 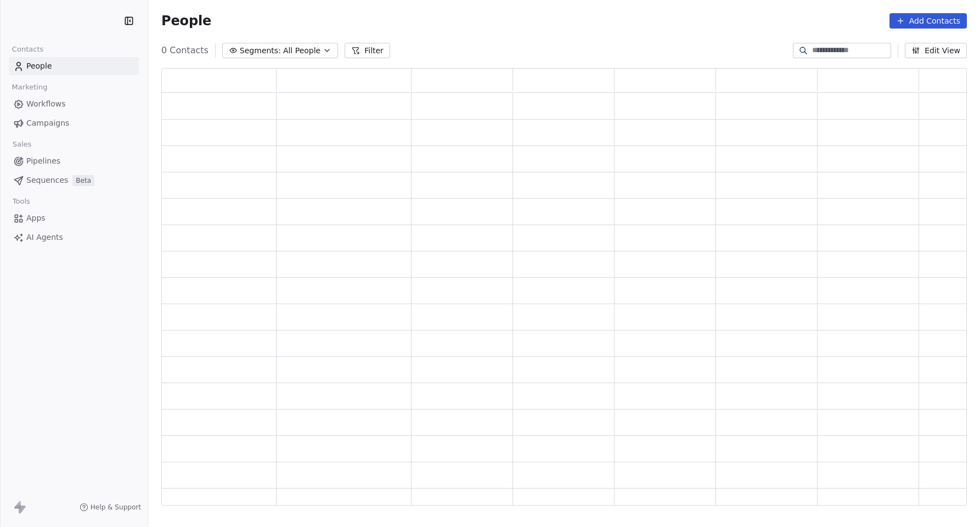 What do you see at coordinates (301, 51) in the screenshot?
I see `span: All People` at bounding box center [301, 51].